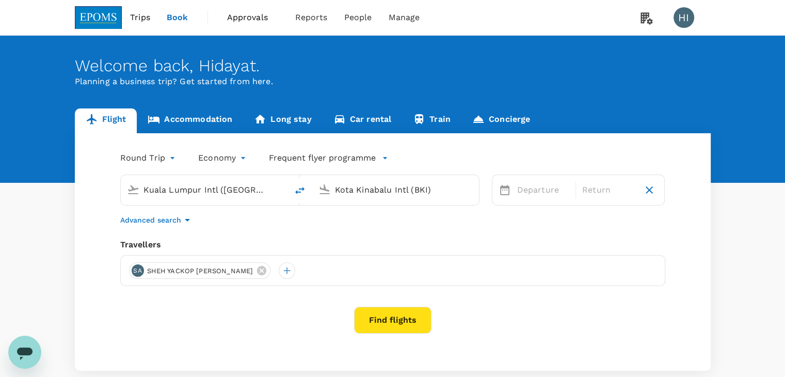 The image size is (785, 377). I want to click on div: Round Trip, so click(149, 158).